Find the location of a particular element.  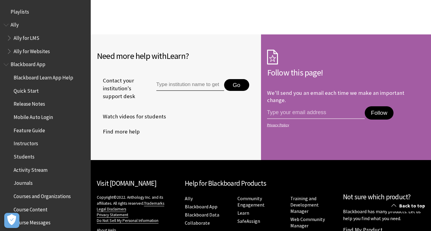

span: Playlists is located at coordinates (20, 11).